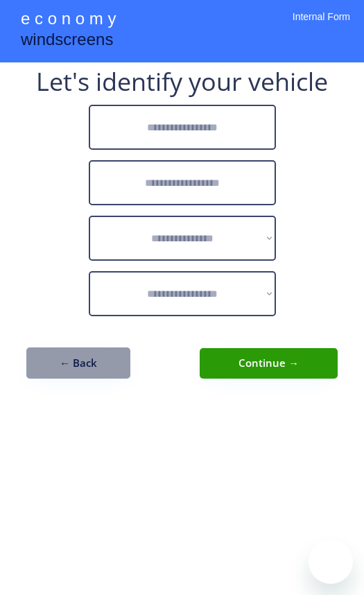 Image resolution: width=364 pixels, height=595 pixels. I want to click on div: windscreens, so click(67, 41).